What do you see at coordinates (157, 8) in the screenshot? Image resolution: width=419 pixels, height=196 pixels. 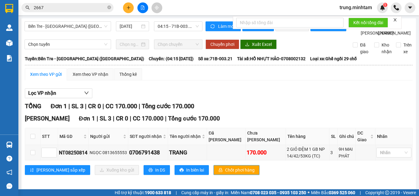 I see `span: aim` at bounding box center [157, 8].